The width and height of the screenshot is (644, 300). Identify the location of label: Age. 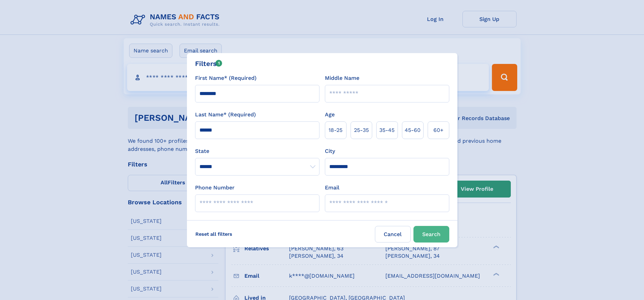
(330, 115).